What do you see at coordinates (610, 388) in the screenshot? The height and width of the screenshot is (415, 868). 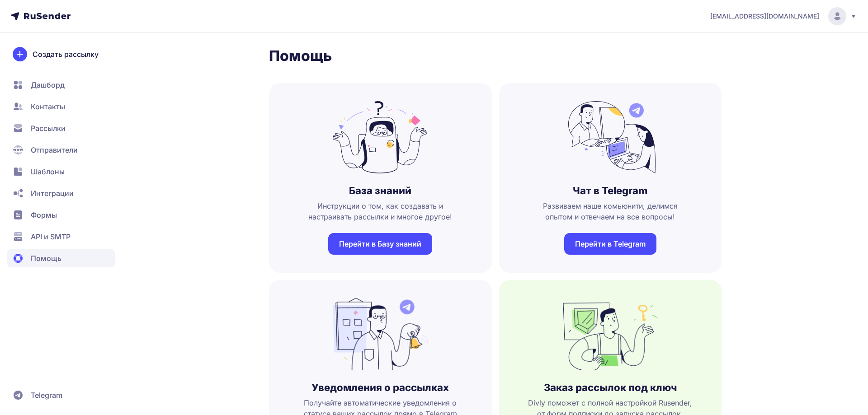 I see `h3: Заказ рассылок под ключ` at bounding box center [610, 388].